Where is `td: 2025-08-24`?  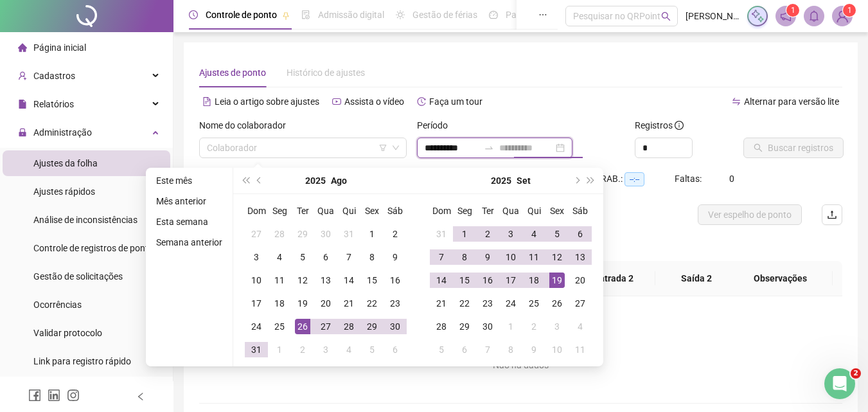
td: 2025-08-24 is located at coordinates (256, 326).